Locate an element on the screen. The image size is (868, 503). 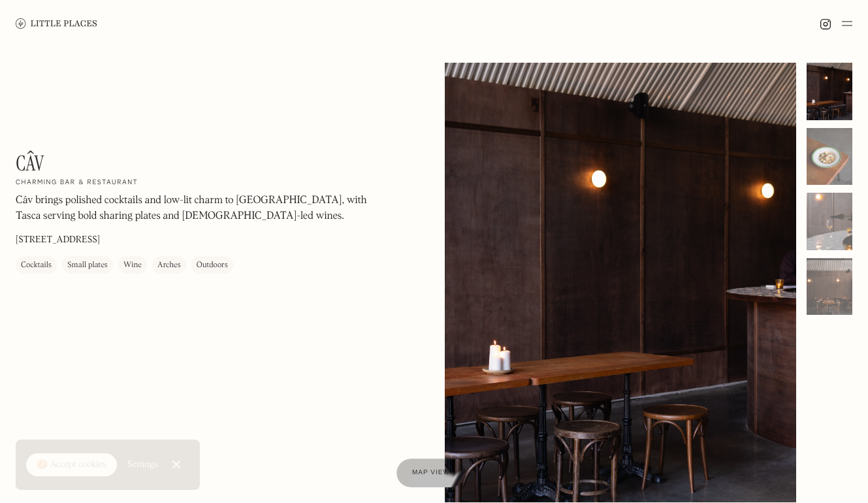
h1: Câv is located at coordinates (30, 164).